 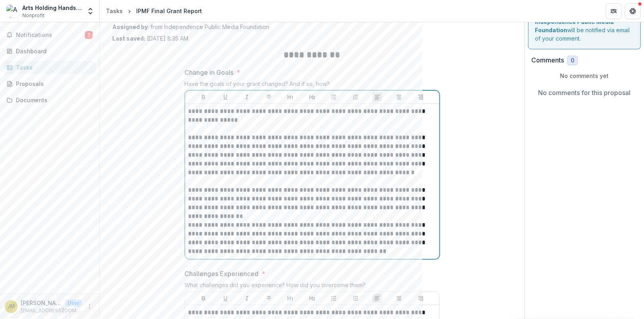 What do you see at coordinates (49, 100) in the screenshot?
I see `a: Documents` at bounding box center [49, 100].